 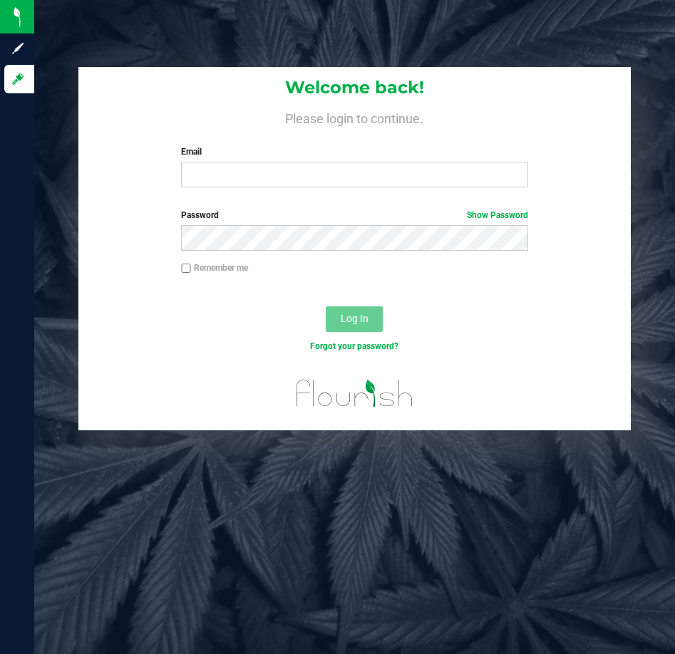 What do you see at coordinates (497, 215) in the screenshot?
I see `a: Show Password` at bounding box center [497, 215].